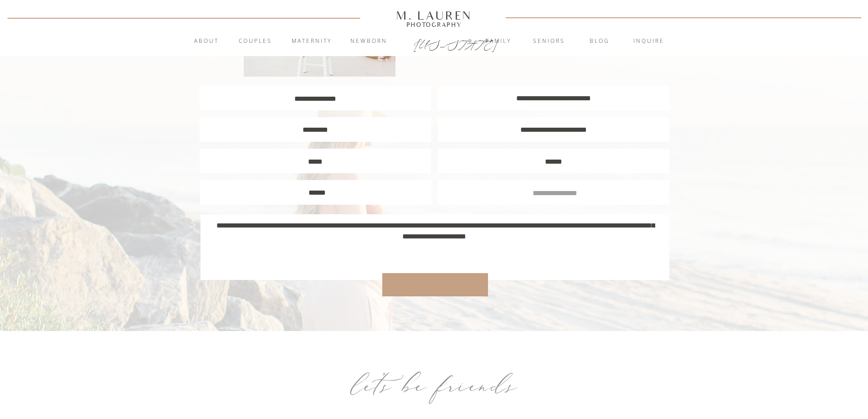  I want to click on a: Seniors, so click(549, 41).